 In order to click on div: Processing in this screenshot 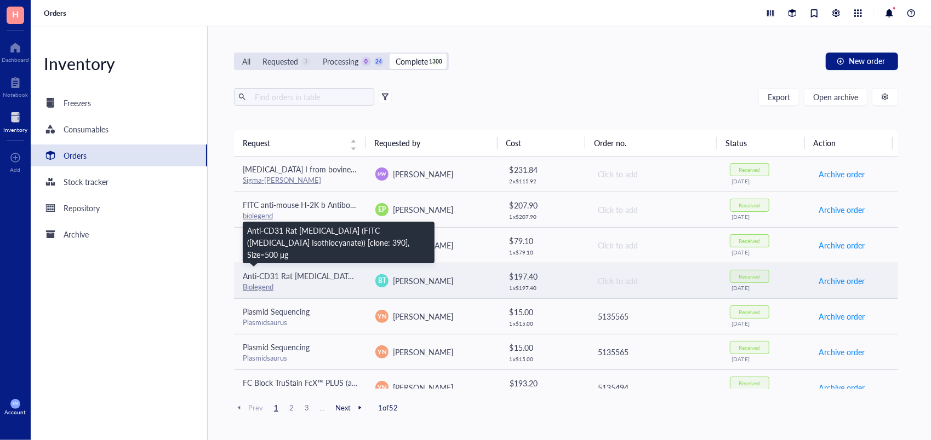, I will do `click(340, 61)`.